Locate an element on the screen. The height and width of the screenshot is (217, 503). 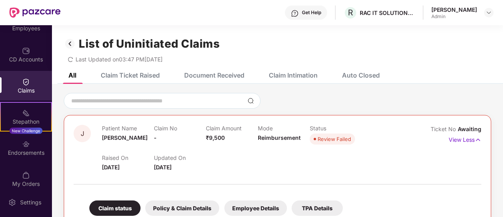
img: svg+xml;base64,PHN2ZyB4bWxucz0iaHR0cDovL3d3dy53My5vcmcvMjAwMC9zdmciIHdpZHRoPSIxNyIgaGVpZ2h0PSIxNy... is located at coordinates (478, 140).